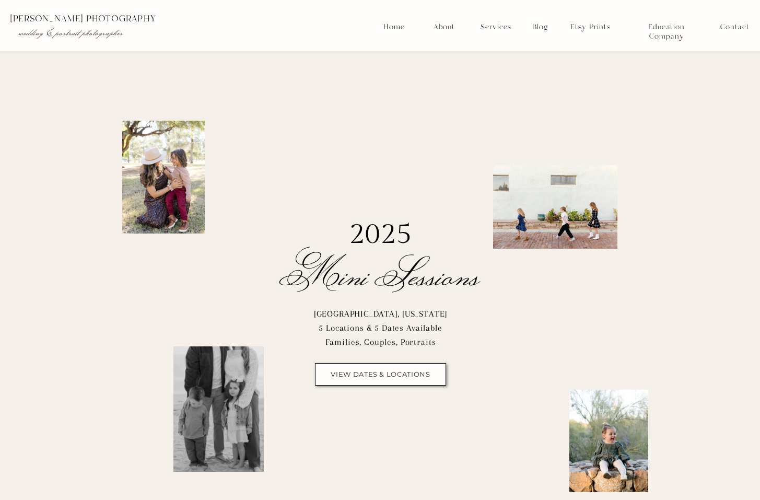 The height and width of the screenshot is (500, 760). I want to click on p: wedding & portrait photographer, so click(107, 33).